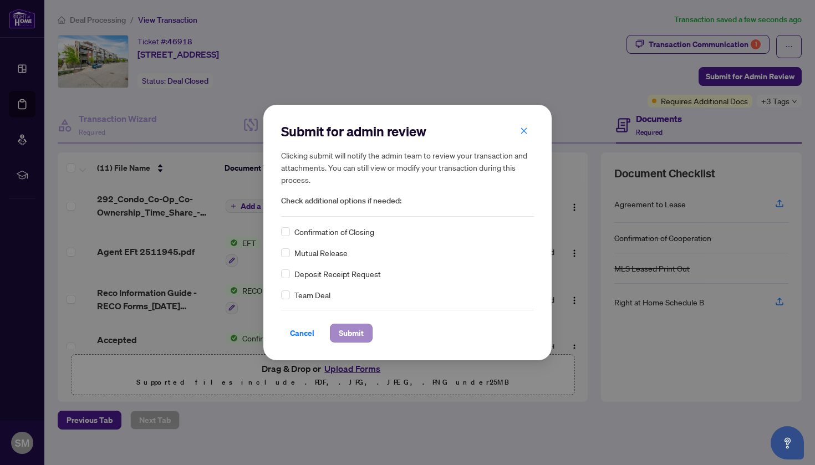  Describe the element at coordinates (312, 295) in the screenshot. I see `span: Team Deal` at that location.